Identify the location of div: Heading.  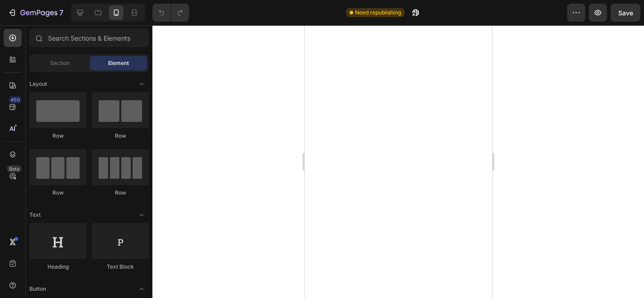
(58, 267).